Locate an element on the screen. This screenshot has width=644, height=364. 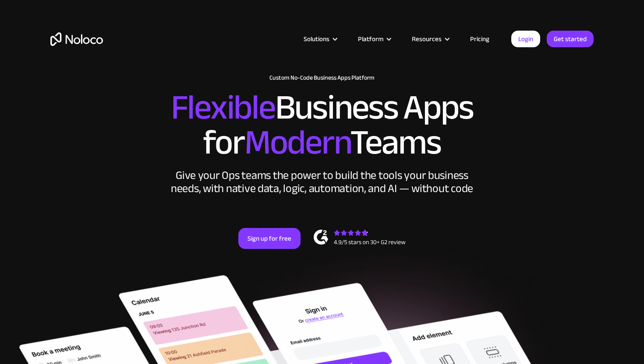
h2: Business Apps for Teams is located at coordinates (322, 125).